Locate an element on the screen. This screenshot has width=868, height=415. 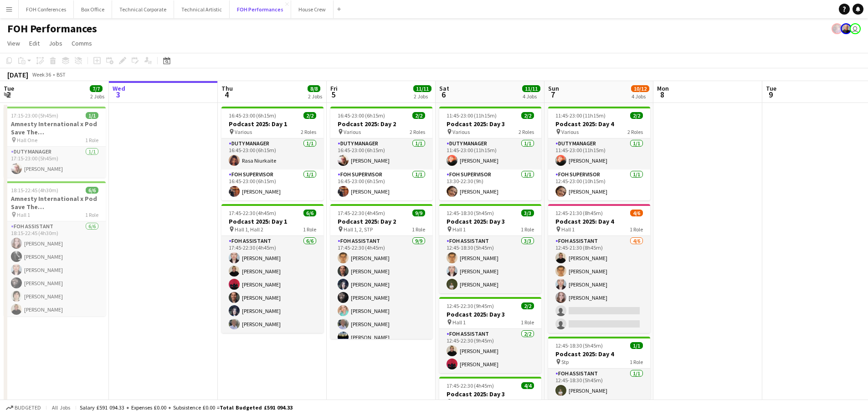
span: 12:45-18:30 (5h45m) is located at coordinates (579, 346).